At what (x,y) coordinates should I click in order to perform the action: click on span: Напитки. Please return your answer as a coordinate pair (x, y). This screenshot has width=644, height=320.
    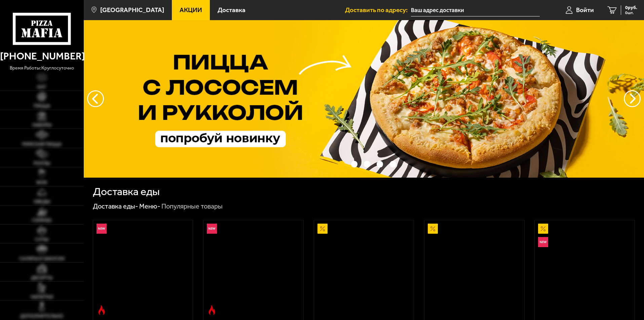
    Looking at the image, I should click on (42, 297).